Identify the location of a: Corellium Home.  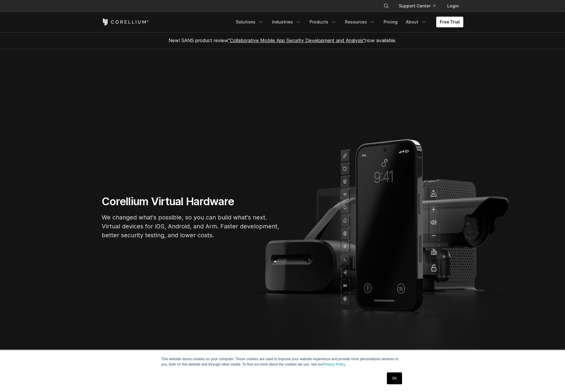
(125, 22).